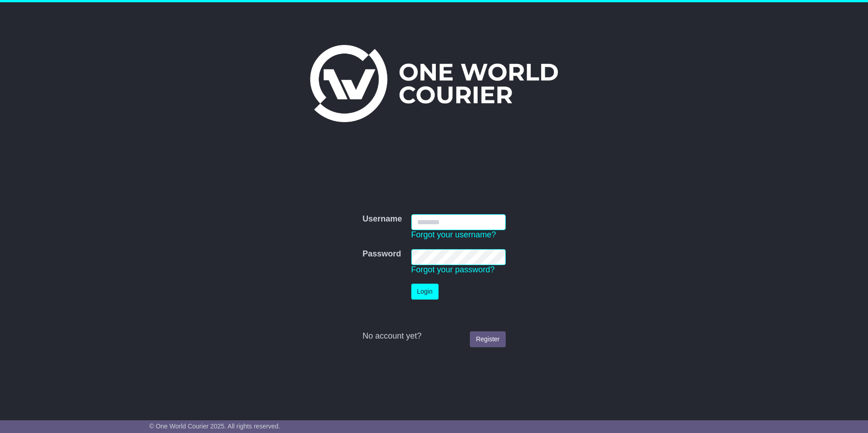 The height and width of the screenshot is (433, 868). What do you see at coordinates (488, 339) in the screenshot?
I see `a: Register` at bounding box center [488, 339].